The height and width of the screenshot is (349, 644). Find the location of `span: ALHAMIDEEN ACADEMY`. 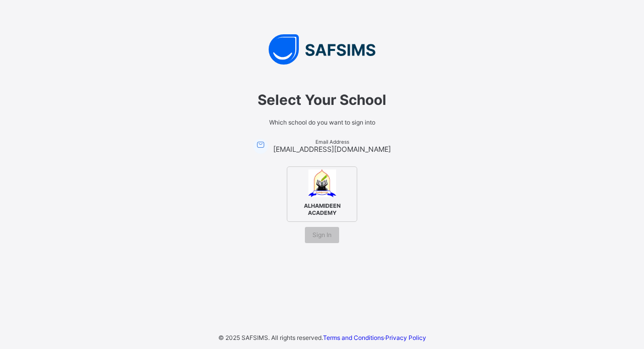

span: ALHAMIDEEN ACADEMY is located at coordinates (322, 209).